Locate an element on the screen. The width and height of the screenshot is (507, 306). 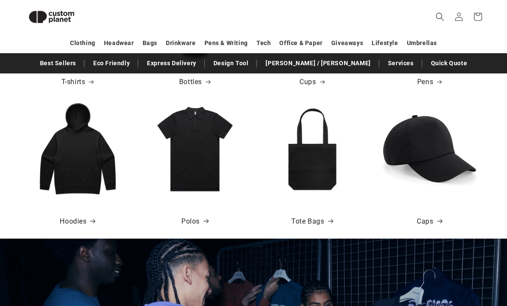
a: Drinkware is located at coordinates (180, 43).